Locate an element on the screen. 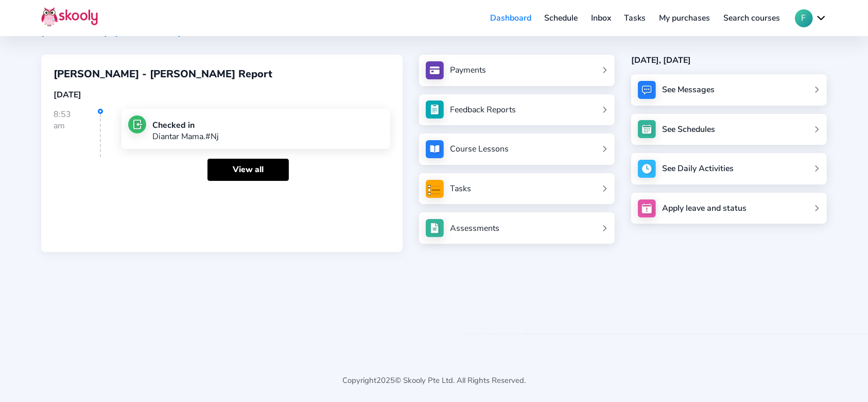 This screenshot has height=402, width=868. div: Assessments is located at coordinates (475, 228).